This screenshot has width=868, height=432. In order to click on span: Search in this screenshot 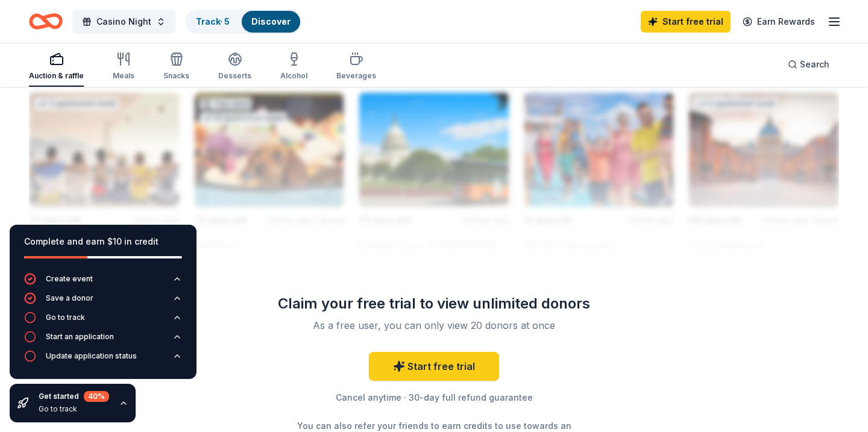, I will do `click(814, 64)`.